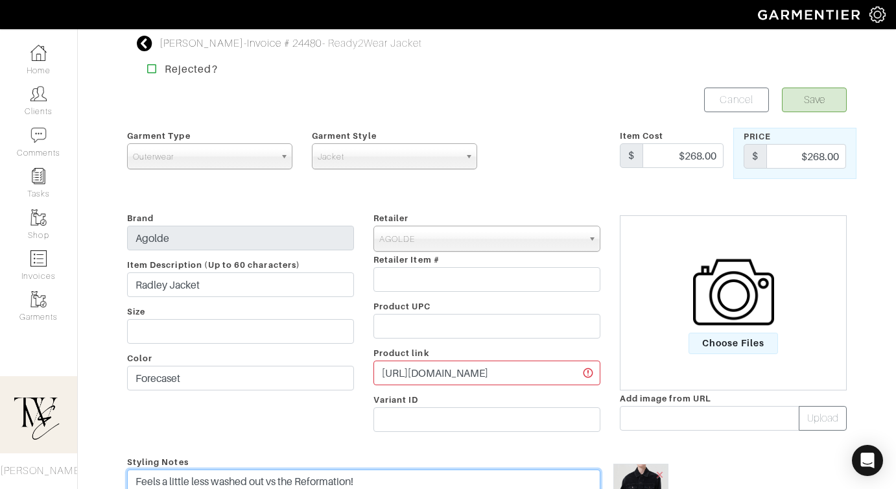 The width and height of the screenshot is (896, 489). Describe the element at coordinates (291, 43) in the screenshot. I see `div: - - Ready2Wear Jacket` at that location.